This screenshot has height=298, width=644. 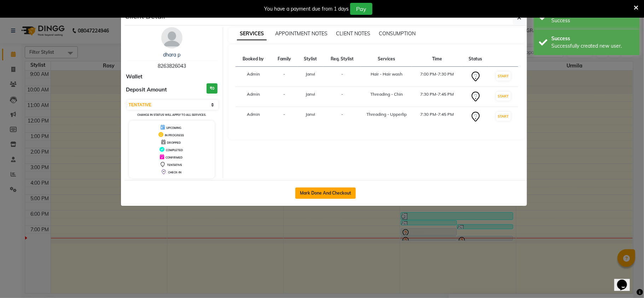 What do you see at coordinates (253, 59) in the screenshot?
I see `th: Booked by` at bounding box center [253, 59].